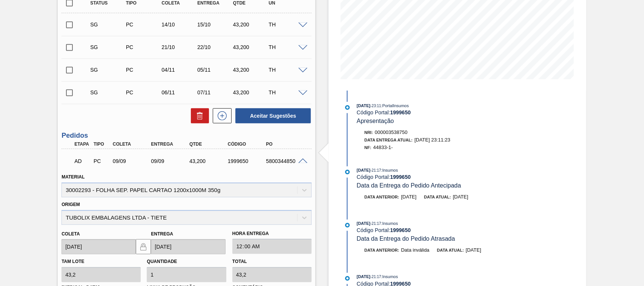  Describe the element at coordinates (215, 92) in the screenshot. I see `div: 07/11/2025` at that location.